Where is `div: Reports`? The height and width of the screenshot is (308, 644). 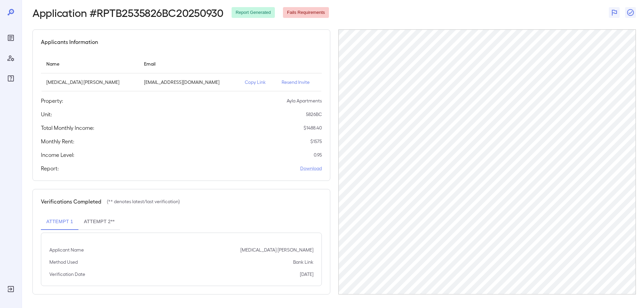 div: Reports is located at coordinates (11, 38).